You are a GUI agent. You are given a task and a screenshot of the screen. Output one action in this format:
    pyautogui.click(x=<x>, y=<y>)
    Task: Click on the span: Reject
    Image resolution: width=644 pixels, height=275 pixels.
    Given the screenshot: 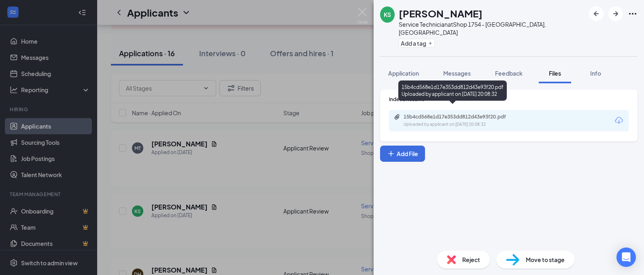 What is the action you would take?
    pyautogui.click(x=471, y=260)
    